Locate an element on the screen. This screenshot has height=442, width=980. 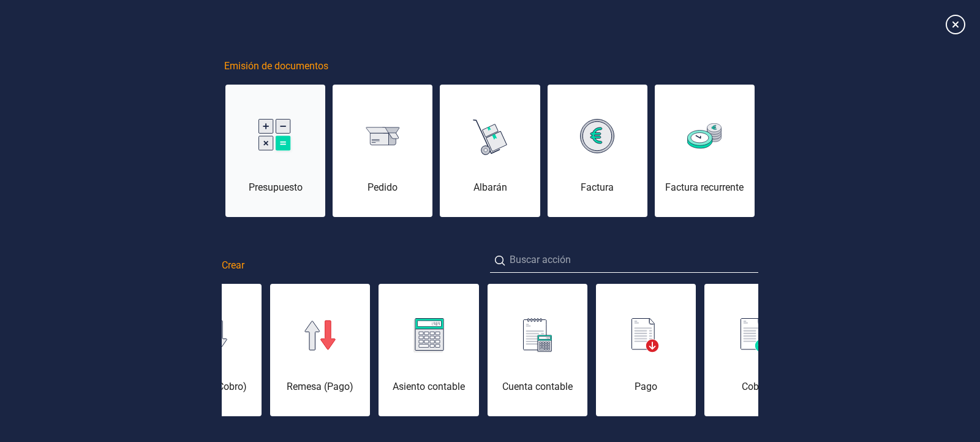
span: Crear is located at coordinates (233, 265).